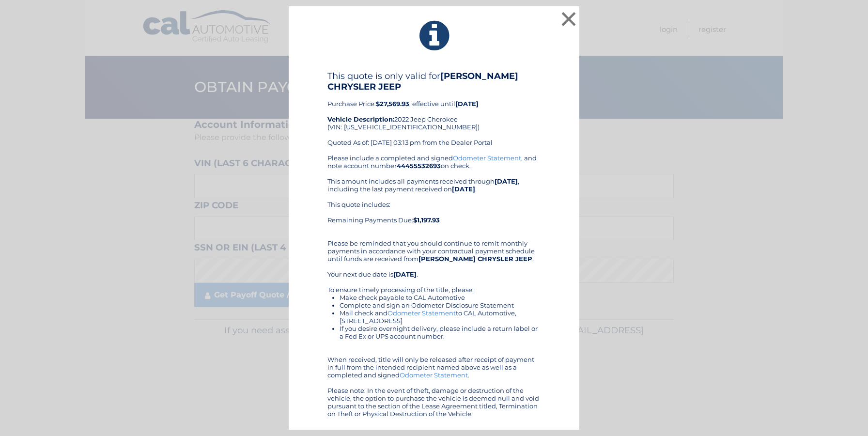 The height and width of the screenshot is (436, 868). Describe the element at coordinates (434, 216) in the screenshot. I see `div: This quote includes: Remaining Payments Due:` at that location.